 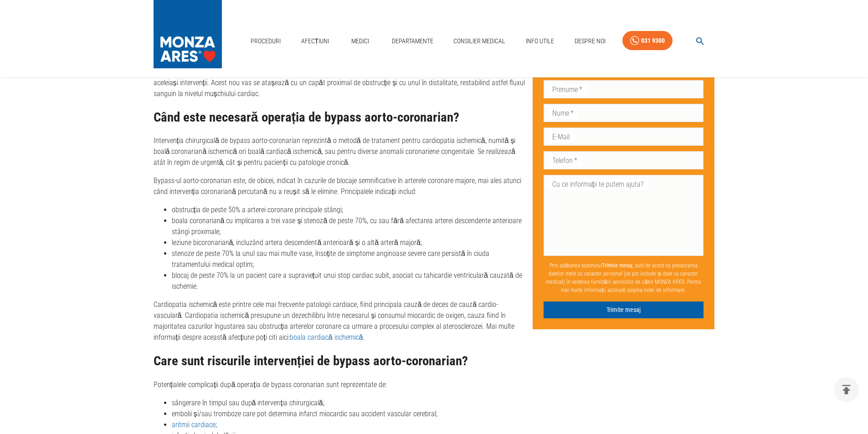 I want to click on li: sângerare în timpul sau după intervenția chirurgicală;, so click(x=348, y=402).